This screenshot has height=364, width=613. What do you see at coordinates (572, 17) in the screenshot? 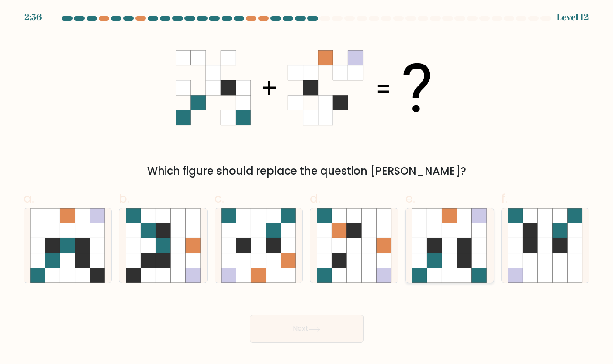
I see `div: Level 12` at bounding box center [572, 17].